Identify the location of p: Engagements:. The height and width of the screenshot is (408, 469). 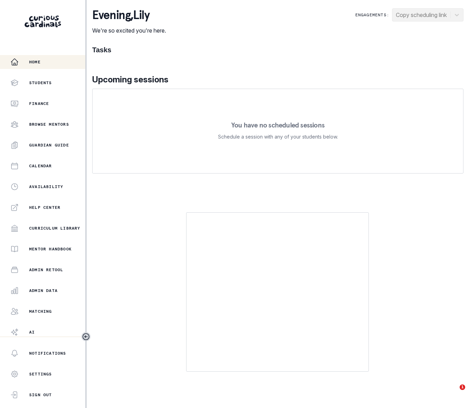
(372, 15).